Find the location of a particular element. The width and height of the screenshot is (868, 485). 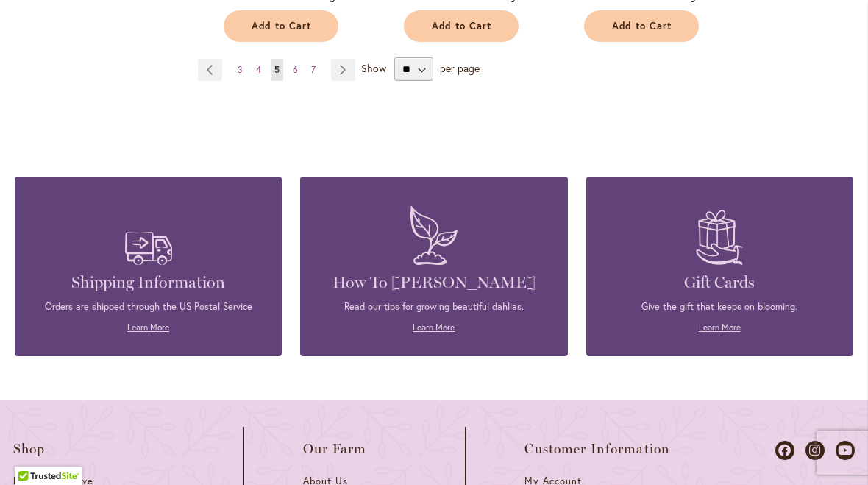

p: Orders are shipped through the US Postal Service is located at coordinates (148, 307).